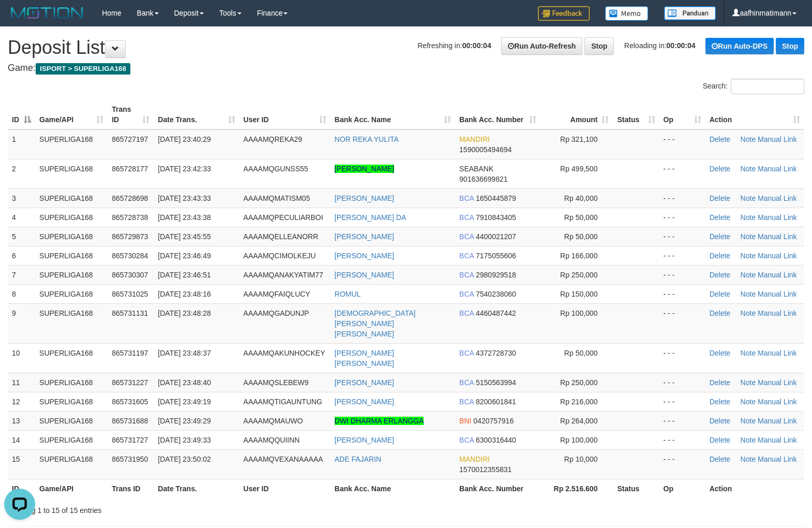 The width and height of the screenshot is (812, 528). Describe the element at coordinates (578, 169) in the screenshot. I see `span: Rp 499,500` at that location.